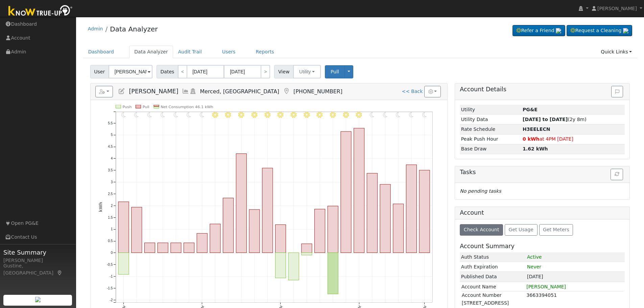  I want to click on i: 2AM - Clear, so click(150, 115).